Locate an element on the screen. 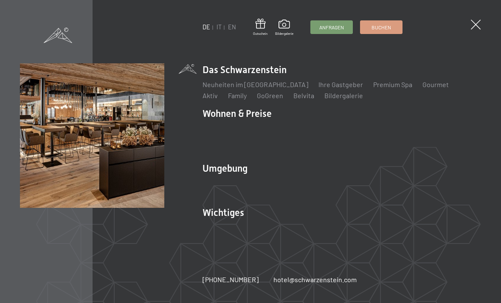 The width and height of the screenshot is (501, 303). span: Buchen is located at coordinates (382, 27).